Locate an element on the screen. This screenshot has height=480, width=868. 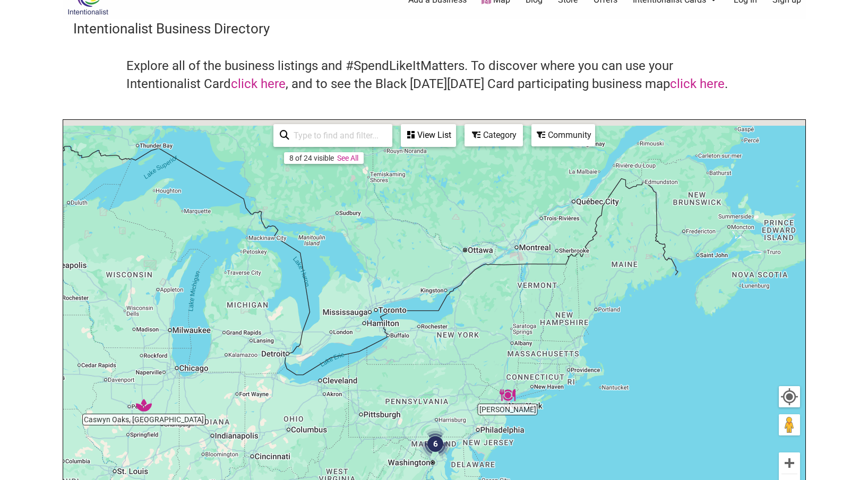
div: See a list of the visible businesses is located at coordinates (428, 136).